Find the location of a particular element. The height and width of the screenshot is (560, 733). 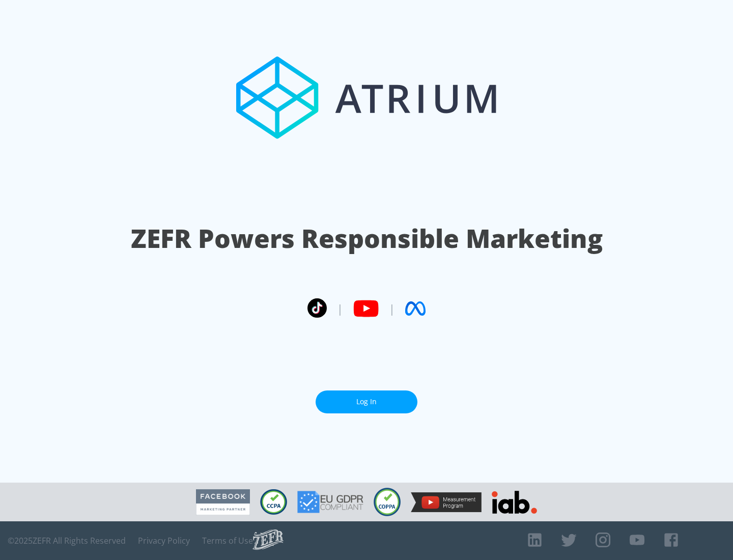

img: GDPR Compliant is located at coordinates (330, 502).